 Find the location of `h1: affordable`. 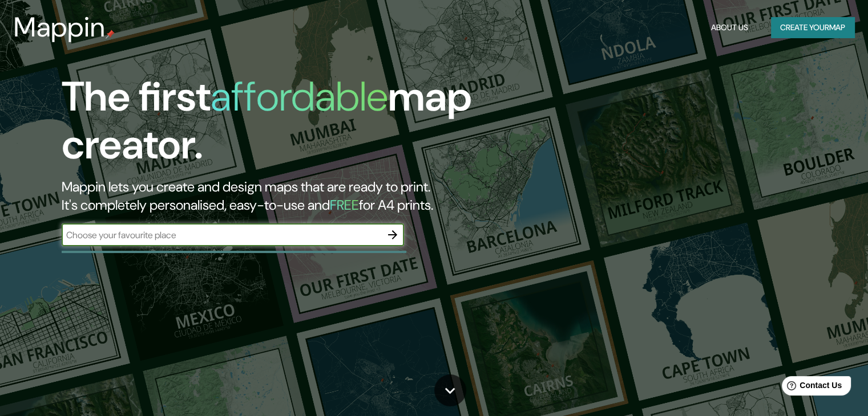

h1: affordable is located at coordinates (299, 97).